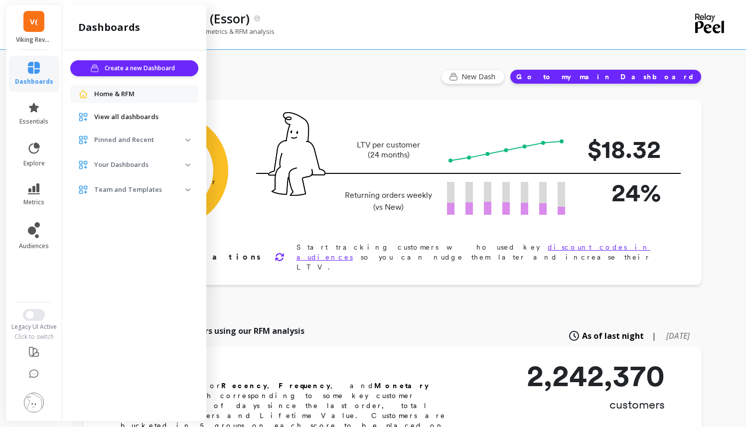 This screenshot has height=427, width=746. I want to click on p: Viking Revolution (Essor), so click(34, 40).